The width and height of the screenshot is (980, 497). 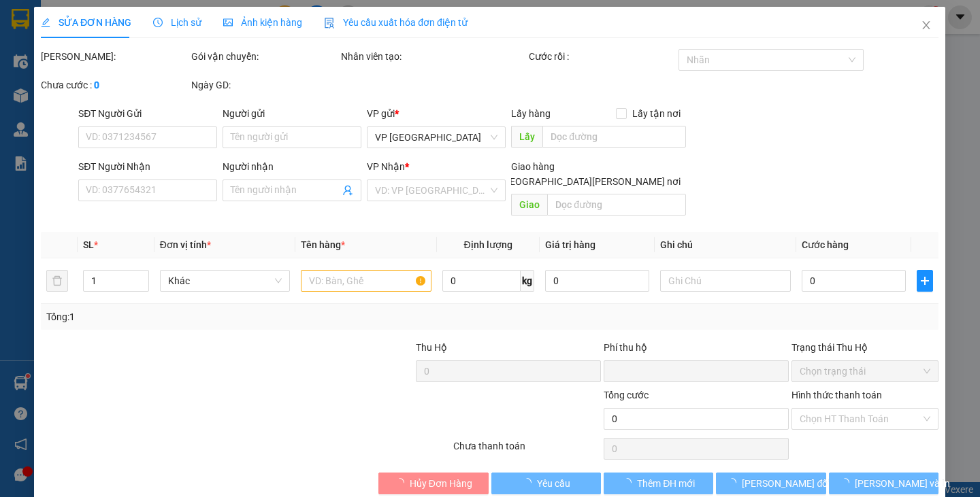 What do you see at coordinates (323, 245) in the screenshot?
I see `span: Tên hàng` at bounding box center [323, 245].